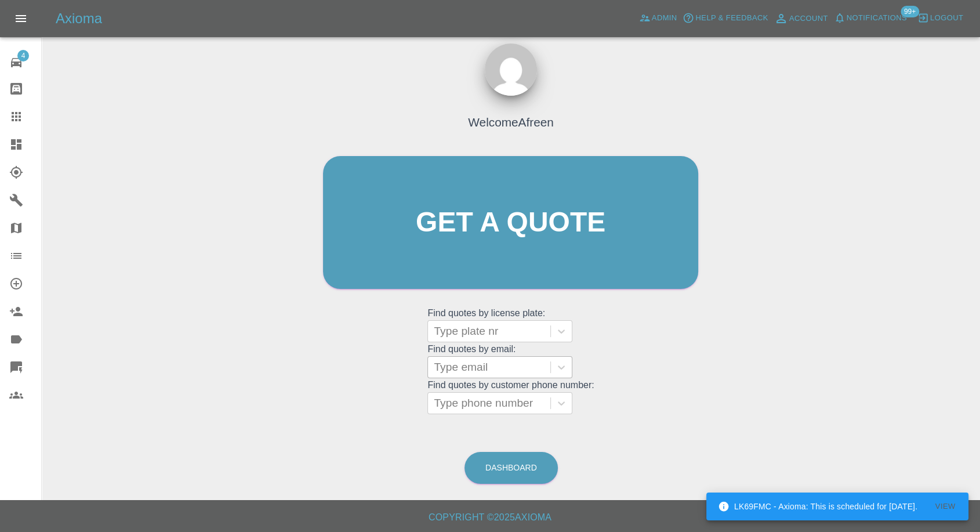  Describe the element at coordinates (510, 361) in the screenshot. I see `grid: Find quotes by email:` at that location.